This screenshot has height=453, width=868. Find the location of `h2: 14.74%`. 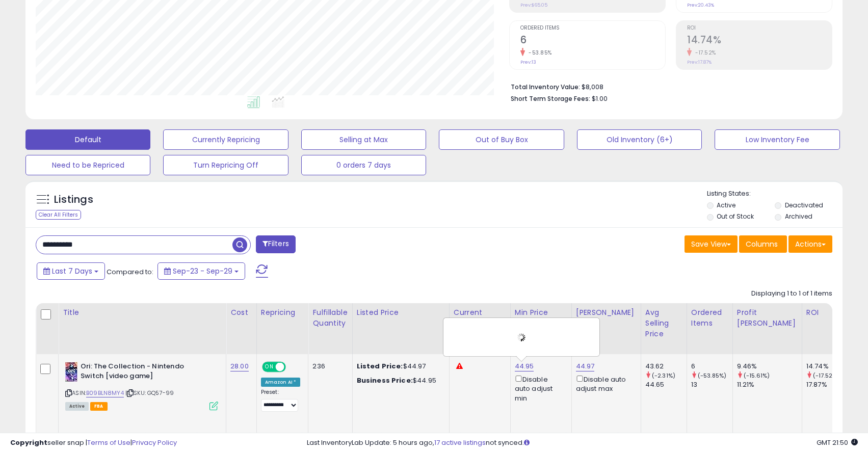

h2: 14.74% is located at coordinates (759, 41).